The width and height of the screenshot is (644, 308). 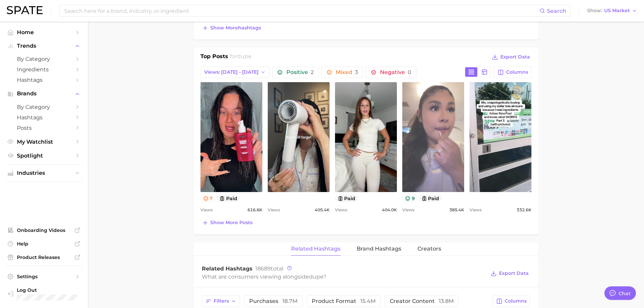 I want to click on span: Show, so click(x=595, y=10).